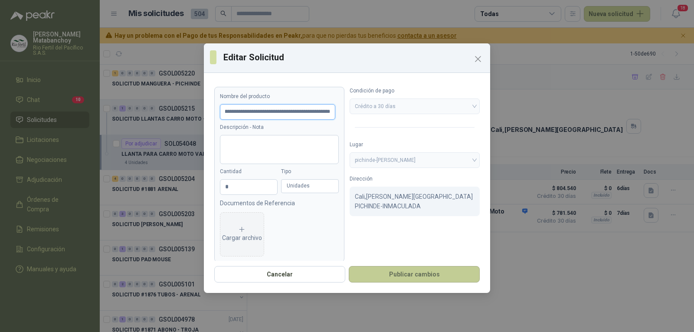 The image size is (694, 332). Describe the element at coordinates (279, 96) in the screenshot. I see `label: Nombre del producto` at that location.